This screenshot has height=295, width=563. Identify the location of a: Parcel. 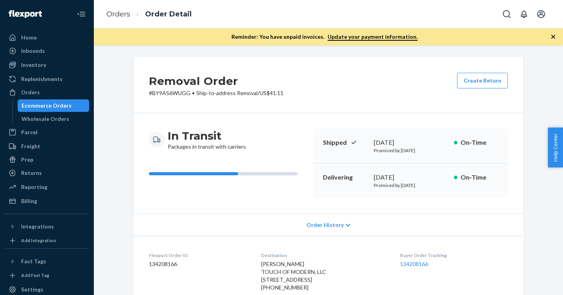
(47, 132).